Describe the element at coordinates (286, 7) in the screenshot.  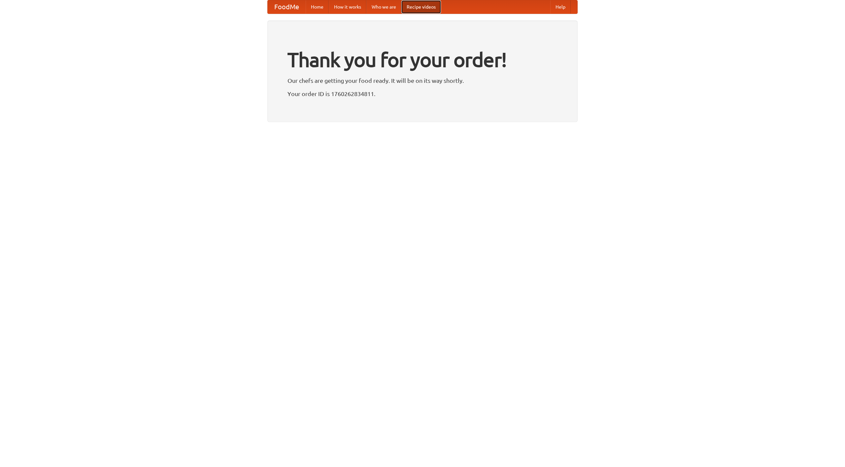
I see `a: FoodMe` at that location.